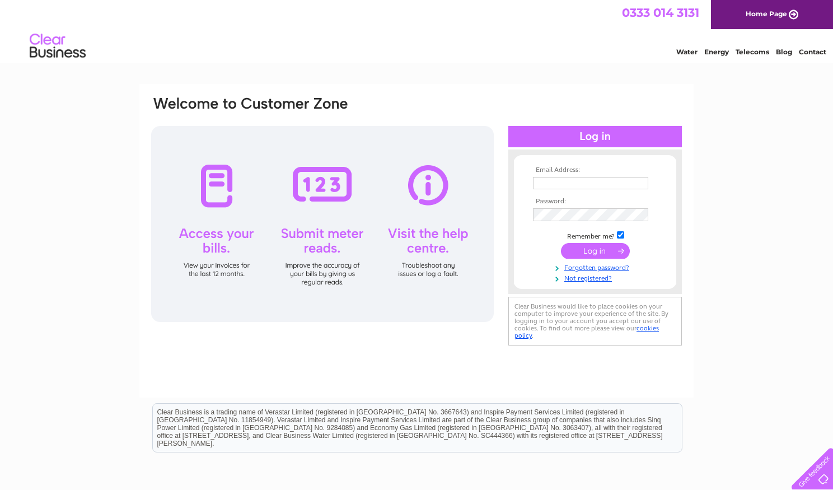 The width and height of the screenshot is (833, 490). What do you see at coordinates (752, 51) in the screenshot?
I see `a: Telecoms` at bounding box center [752, 51].